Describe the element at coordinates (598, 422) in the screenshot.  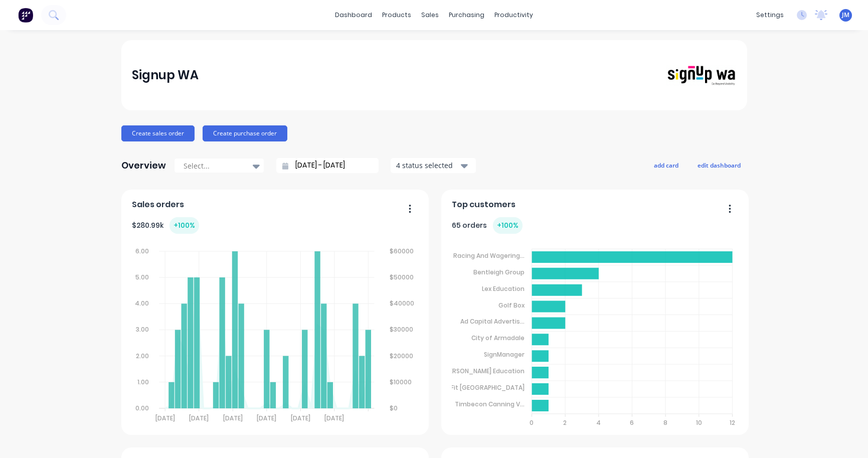
I see `tspan: 4` at that location.